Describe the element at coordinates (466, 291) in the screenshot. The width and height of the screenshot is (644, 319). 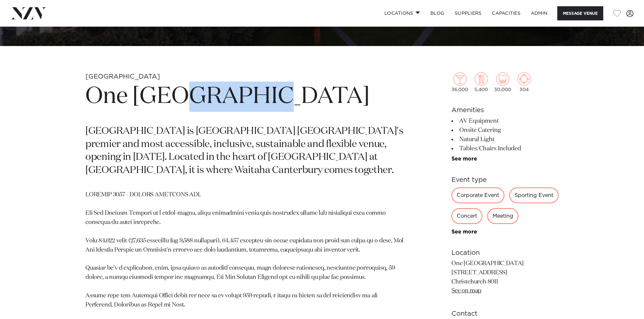
I see `a: See on map` at that location.